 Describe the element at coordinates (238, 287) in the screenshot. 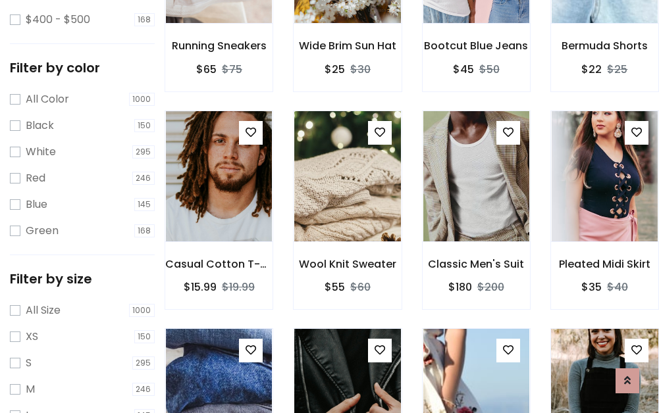

I see `del: $19.99` at that location.